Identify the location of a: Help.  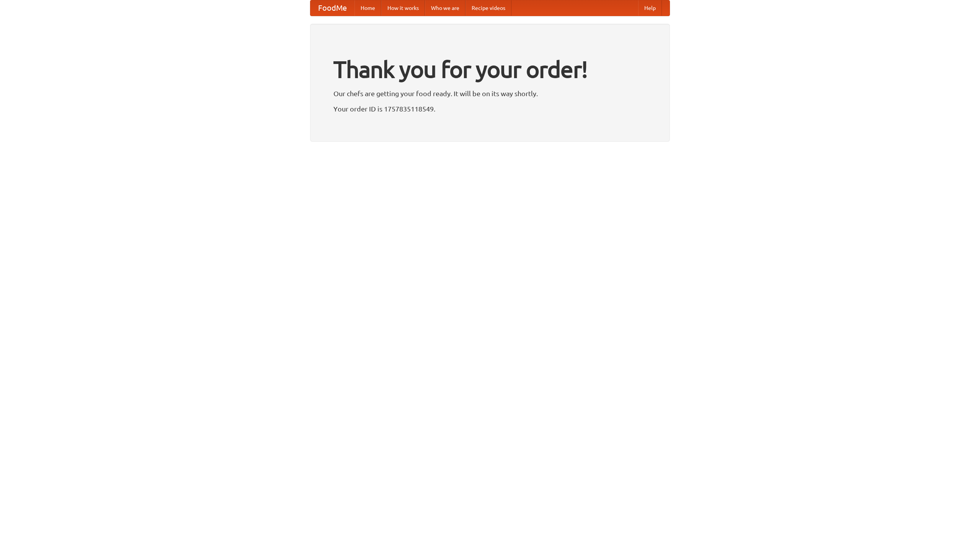
(650, 8).